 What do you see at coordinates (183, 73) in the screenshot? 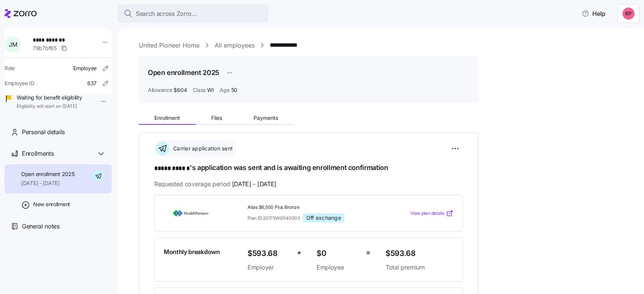
I see `h1: Open enrollment 2025` at bounding box center [183, 73].